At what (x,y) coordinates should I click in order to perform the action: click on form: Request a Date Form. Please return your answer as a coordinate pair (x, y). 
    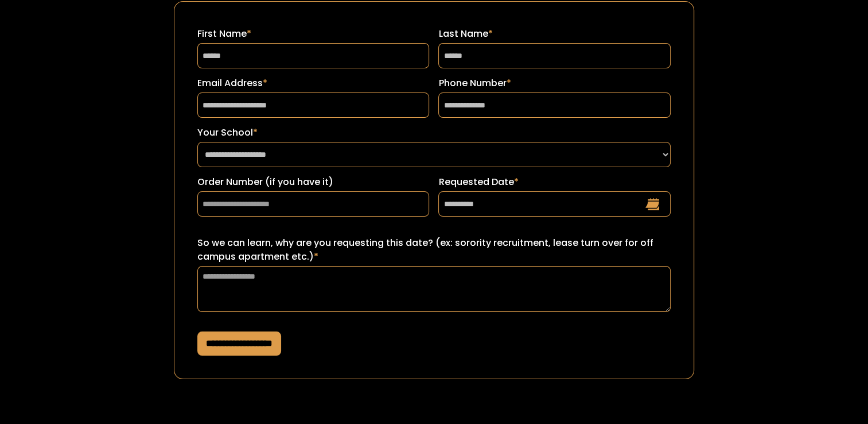
    Looking at the image, I should click on (434, 190).